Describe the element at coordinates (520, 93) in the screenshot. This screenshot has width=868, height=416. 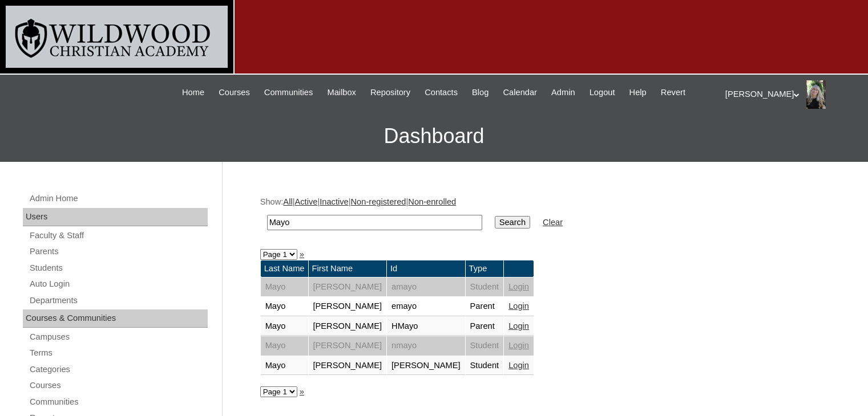
I see `span: Calendar` at that location.